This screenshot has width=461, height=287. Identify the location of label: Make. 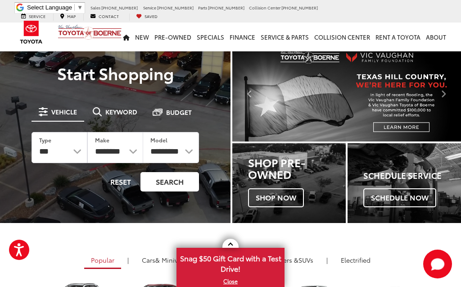
(102, 140).